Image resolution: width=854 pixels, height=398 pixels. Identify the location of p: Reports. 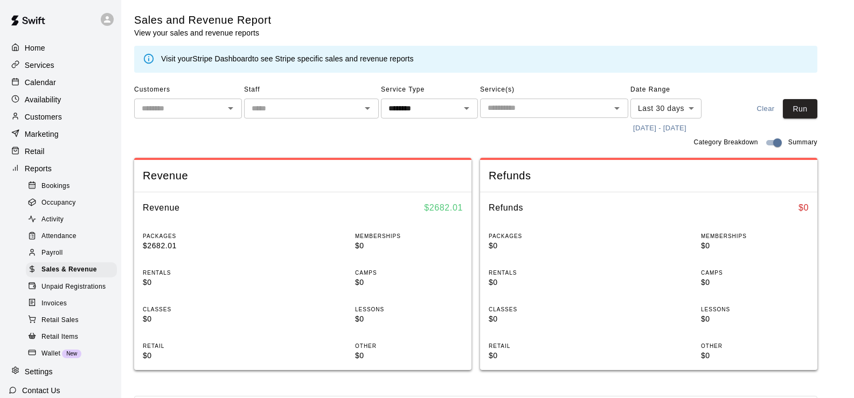
(38, 169).